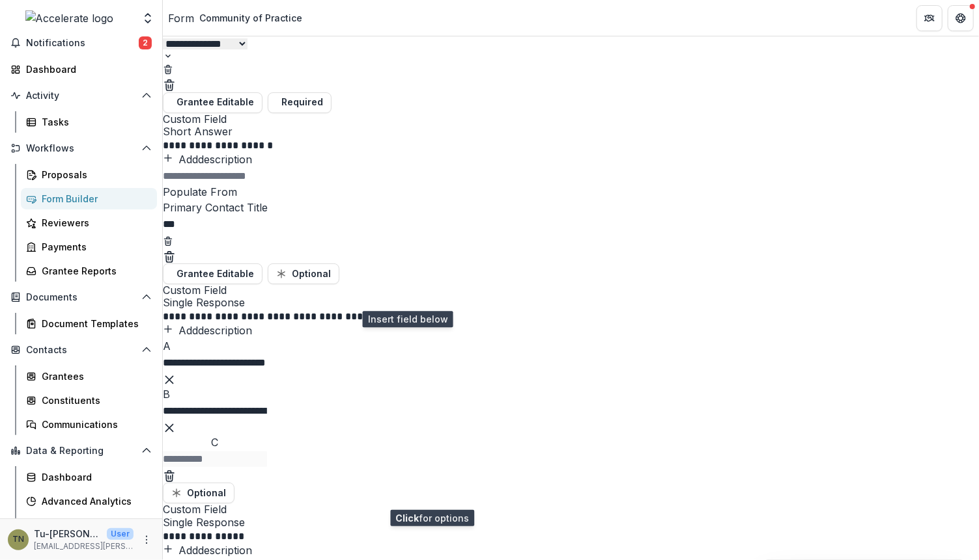  Describe the element at coordinates (215, 443) in the screenshot. I see `div: C` at that location.